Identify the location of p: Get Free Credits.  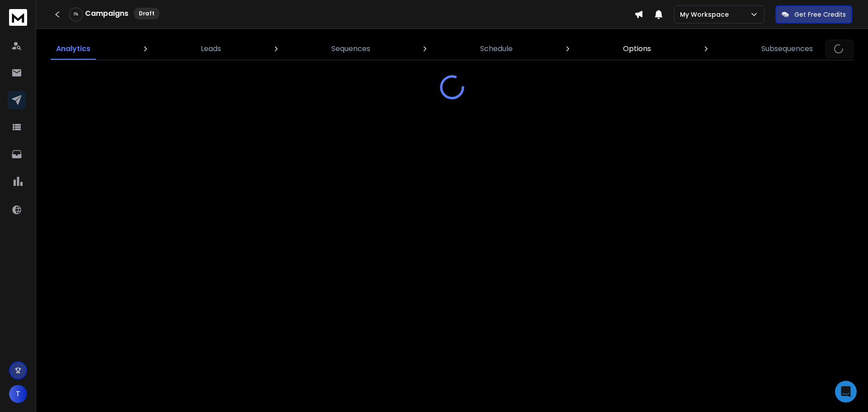
(820, 14).